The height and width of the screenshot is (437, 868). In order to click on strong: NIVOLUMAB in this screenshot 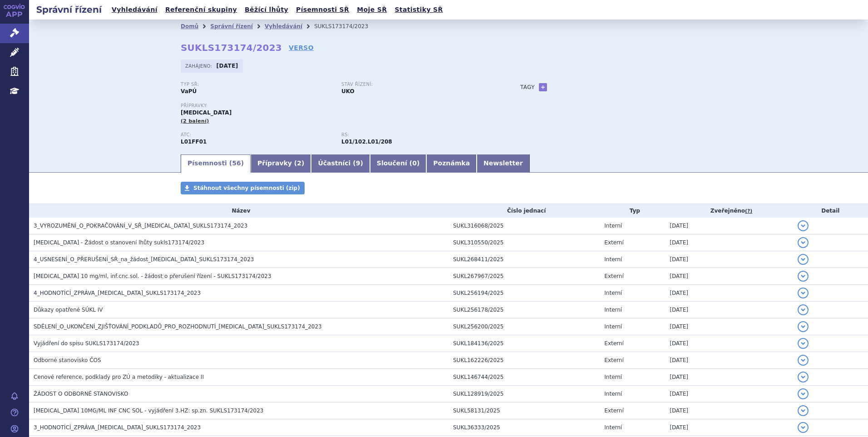, I will do `click(193, 142)`.